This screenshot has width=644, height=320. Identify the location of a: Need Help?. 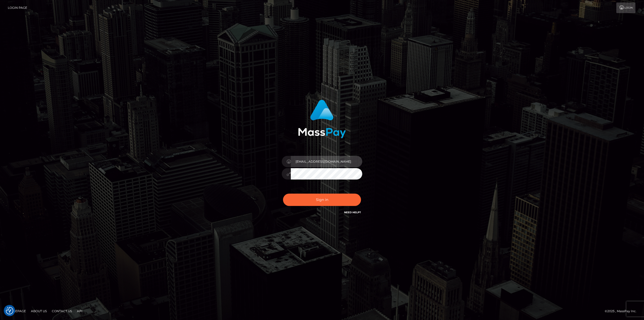
(352, 212).